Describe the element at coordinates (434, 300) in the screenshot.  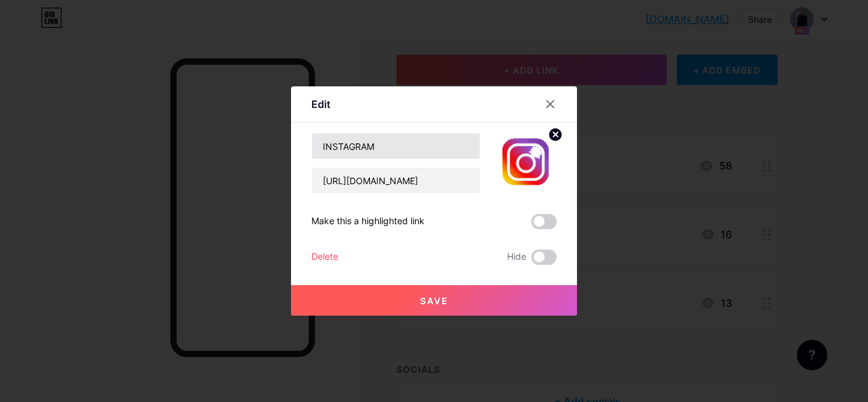
I see `button: Save` at that location.